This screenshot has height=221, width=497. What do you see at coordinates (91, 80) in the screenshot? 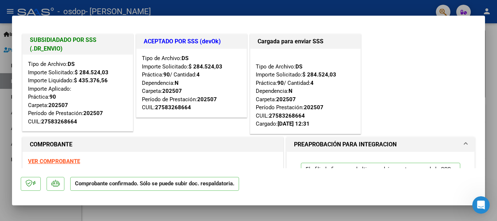
I see `strong: $ 435.376,56` at bounding box center [91, 80].